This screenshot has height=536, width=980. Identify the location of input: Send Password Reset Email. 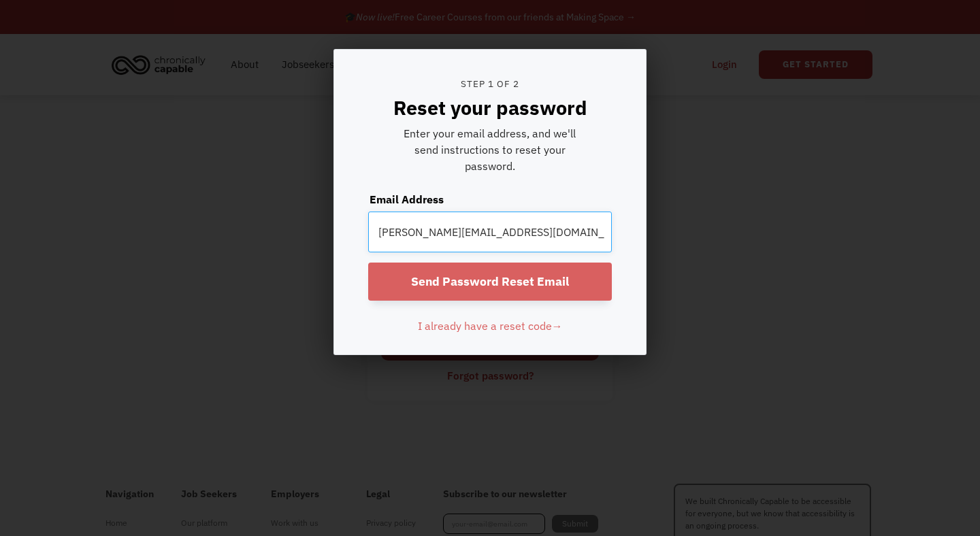
(490, 282).